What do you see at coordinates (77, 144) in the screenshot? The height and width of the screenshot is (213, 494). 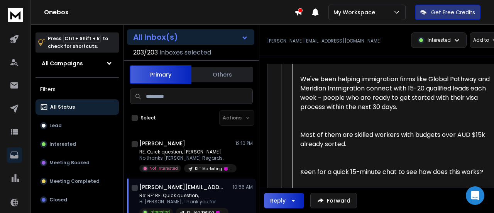 I see `button: Interested` at bounding box center [77, 144].